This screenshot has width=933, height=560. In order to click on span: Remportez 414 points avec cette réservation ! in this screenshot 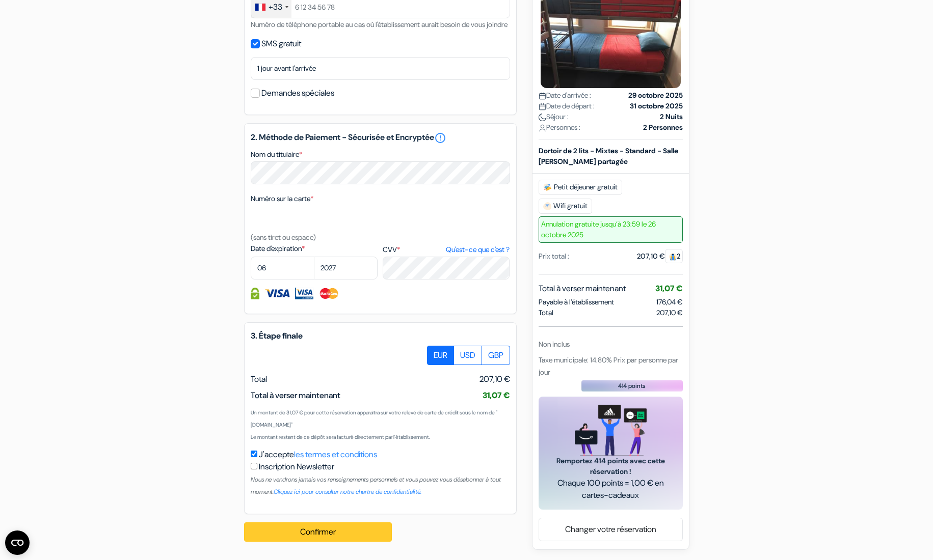, I will do `click(610, 466)`.